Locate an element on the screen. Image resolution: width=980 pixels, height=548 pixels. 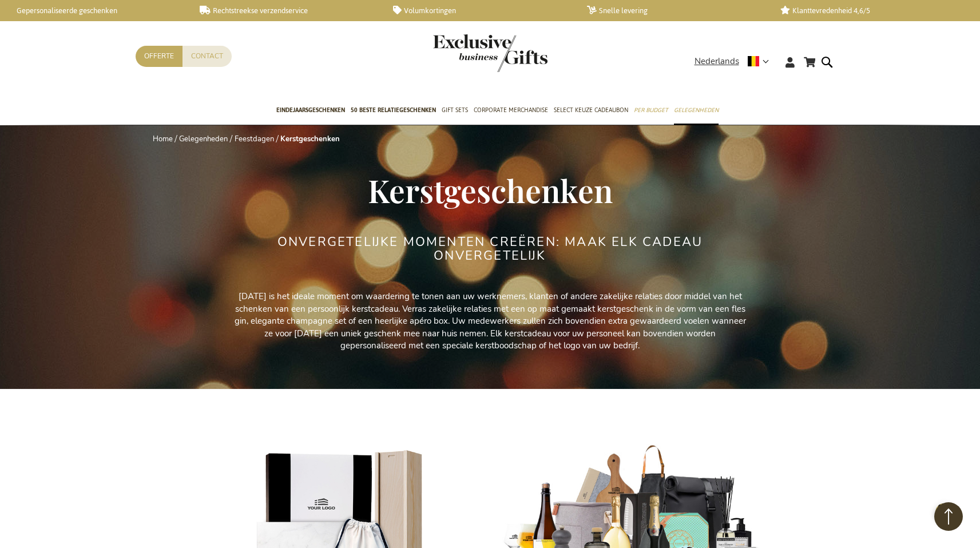
a: Rechtstreekse verzendservice is located at coordinates (287, 10).